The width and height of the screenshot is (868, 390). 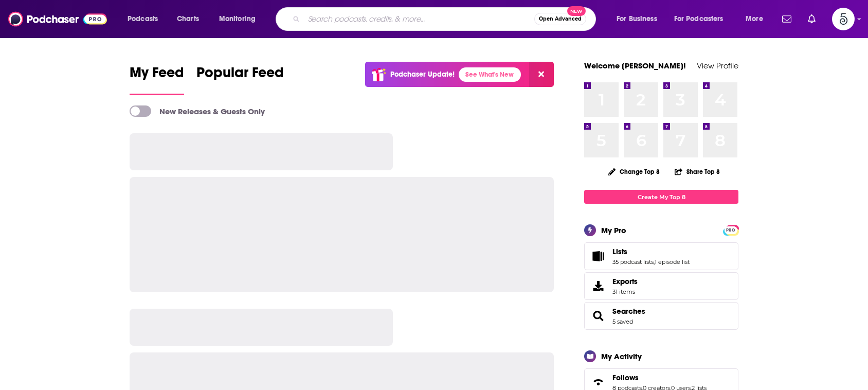 What do you see at coordinates (633, 262) in the screenshot?
I see `a: 35 podcast lists` at bounding box center [633, 262].